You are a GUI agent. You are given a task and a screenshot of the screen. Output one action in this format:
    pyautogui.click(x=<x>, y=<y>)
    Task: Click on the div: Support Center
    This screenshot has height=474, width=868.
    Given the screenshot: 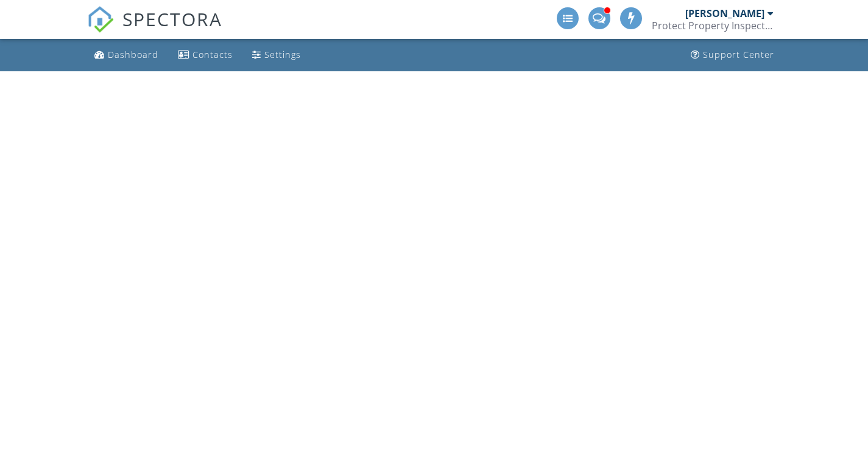 What is the action you would take?
    pyautogui.click(x=738, y=54)
    